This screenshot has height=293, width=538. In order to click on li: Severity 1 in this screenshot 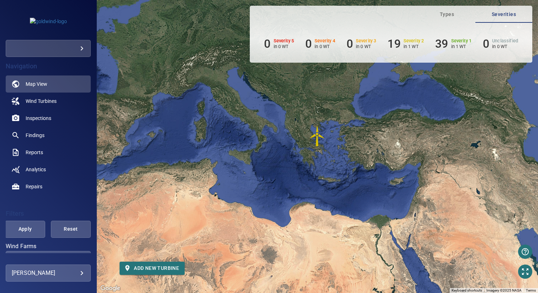, I will do `click(453, 44)`.